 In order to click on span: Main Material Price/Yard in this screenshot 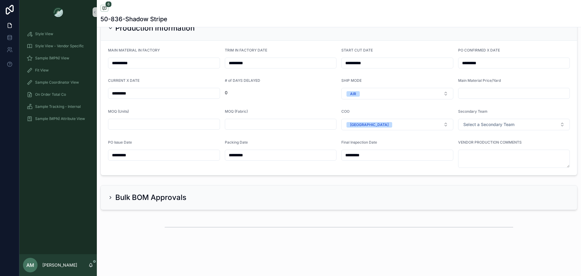, I will do `click(480, 80)`.